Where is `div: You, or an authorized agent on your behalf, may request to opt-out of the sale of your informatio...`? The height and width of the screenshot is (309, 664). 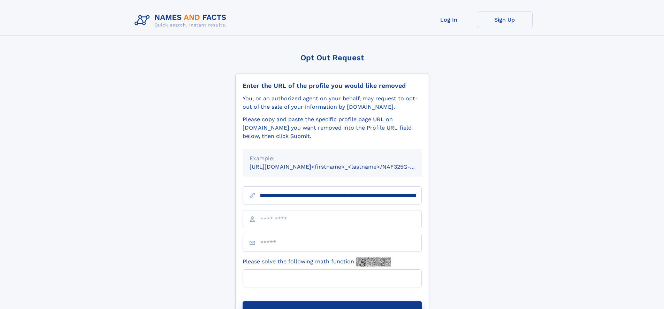
div: You, or an authorized agent on your behalf, may request to opt-out of the sale of your informatio... is located at coordinates (332, 103).